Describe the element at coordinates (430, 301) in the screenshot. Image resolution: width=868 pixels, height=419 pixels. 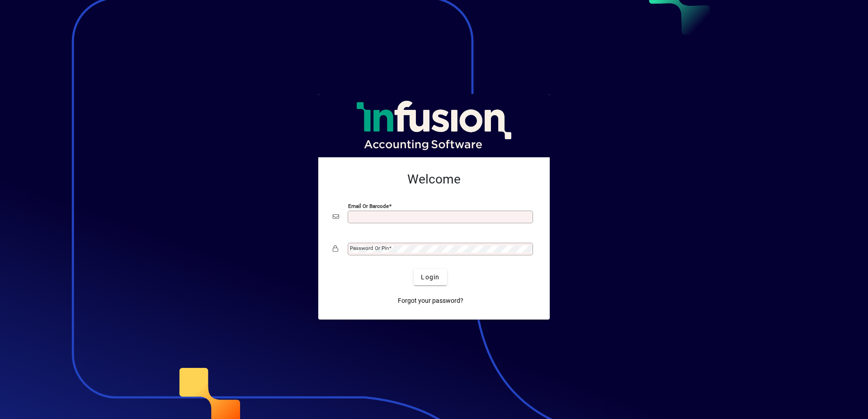
I see `span: Forgot your password?` at that location.